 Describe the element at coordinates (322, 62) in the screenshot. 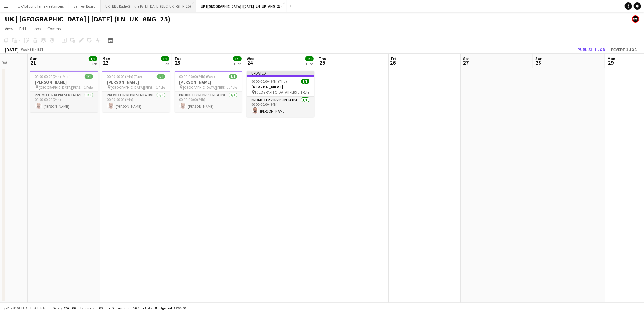

I see `span: 25` at that location.